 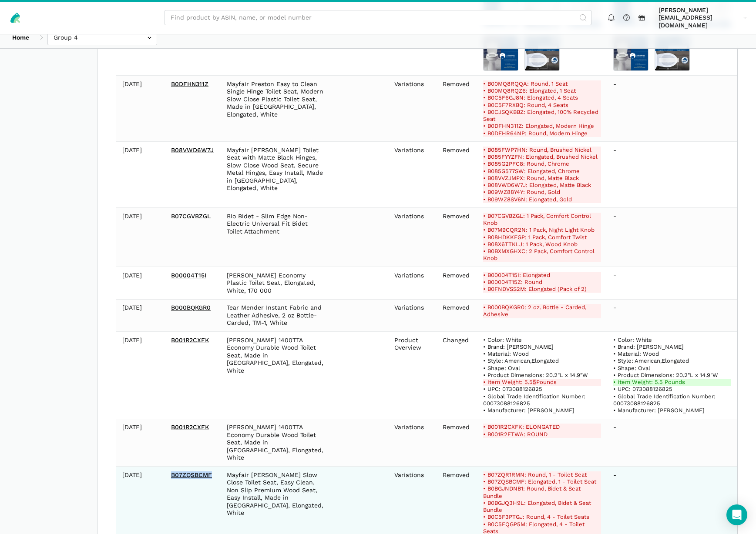 What do you see at coordinates (542, 289) in the screenshot?
I see `del: • B0FNDVSS2M: Elongated (Pack of 2)` at bounding box center [542, 289].